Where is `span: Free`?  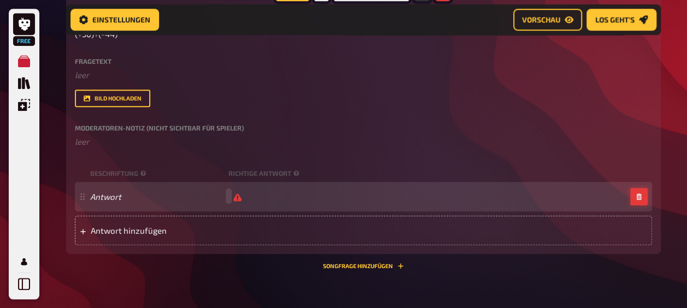
span: Free is located at coordinates (24, 41).